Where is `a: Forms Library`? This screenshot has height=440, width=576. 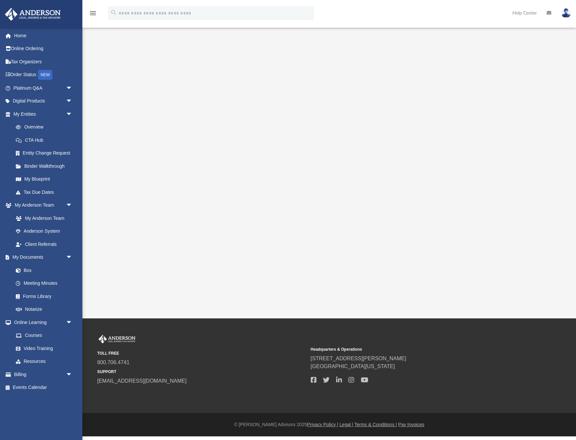
a: Forms Library is located at coordinates (43, 296).